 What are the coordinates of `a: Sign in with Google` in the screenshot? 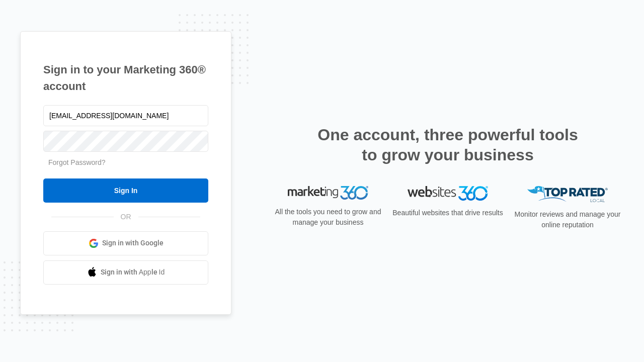 It's located at (126, 243).